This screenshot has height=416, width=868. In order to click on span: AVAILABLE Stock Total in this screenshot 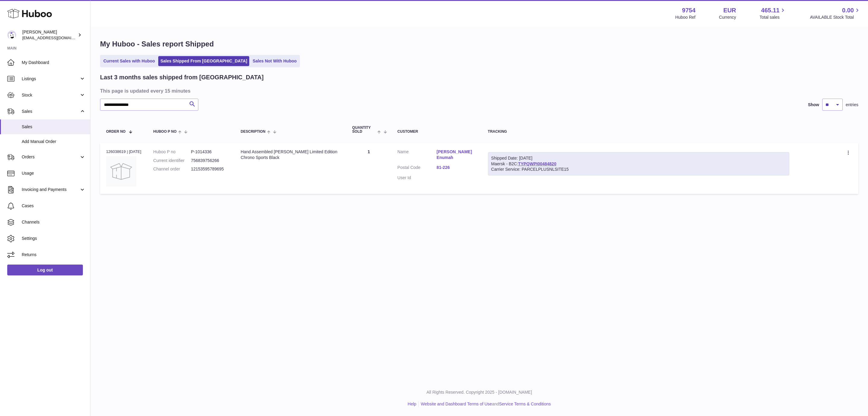, I will do `click(835, 17)`.